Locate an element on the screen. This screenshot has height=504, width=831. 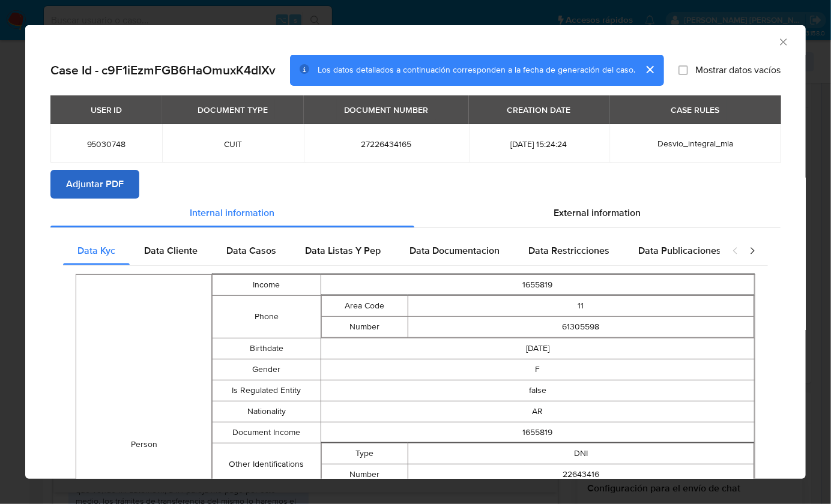
div: CASE RULES is located at coordinates (694, 110).